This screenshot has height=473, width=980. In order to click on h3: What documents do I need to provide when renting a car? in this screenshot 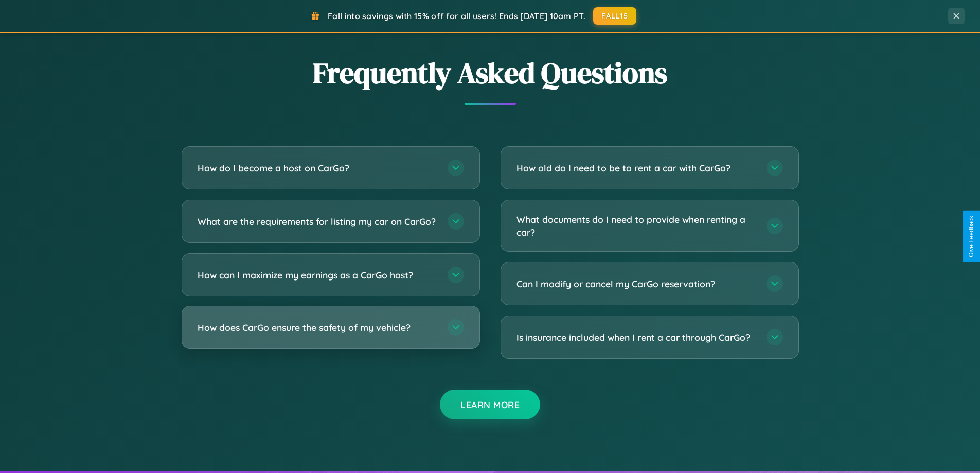, I will do `click(636, 225)`.